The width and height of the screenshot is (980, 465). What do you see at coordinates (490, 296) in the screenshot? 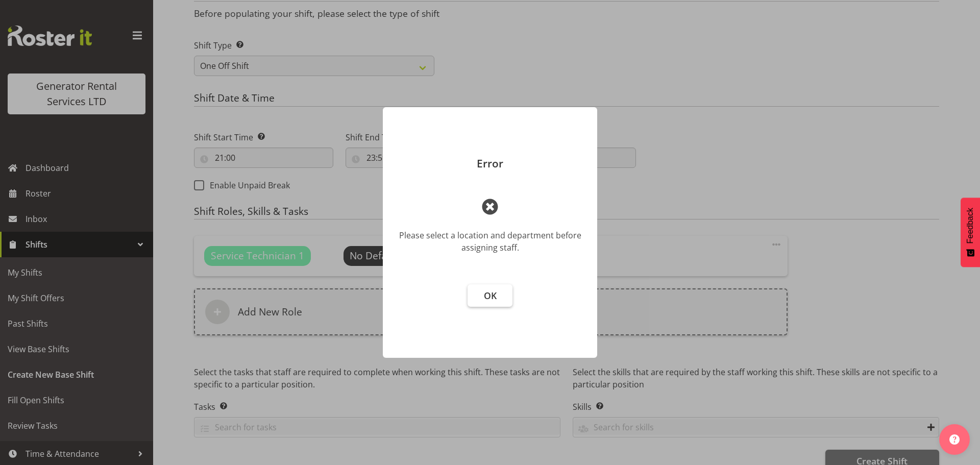
I see `span: OK` at bounding box center [490, 296].